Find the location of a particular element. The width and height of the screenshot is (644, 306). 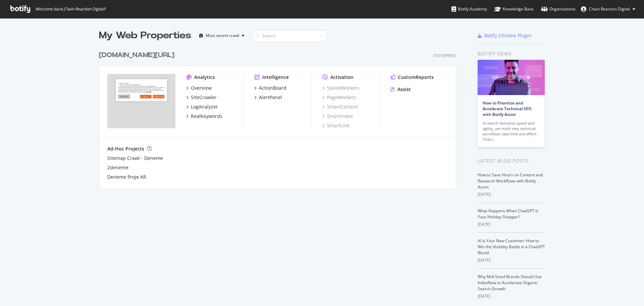

div: Overview is located at coordinates (201, 88).